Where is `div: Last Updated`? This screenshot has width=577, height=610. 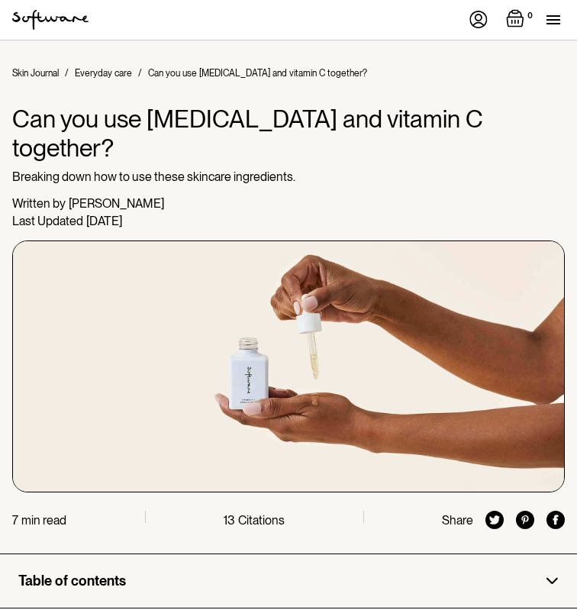
div: Last Updated is located at coordinates (47, 221).